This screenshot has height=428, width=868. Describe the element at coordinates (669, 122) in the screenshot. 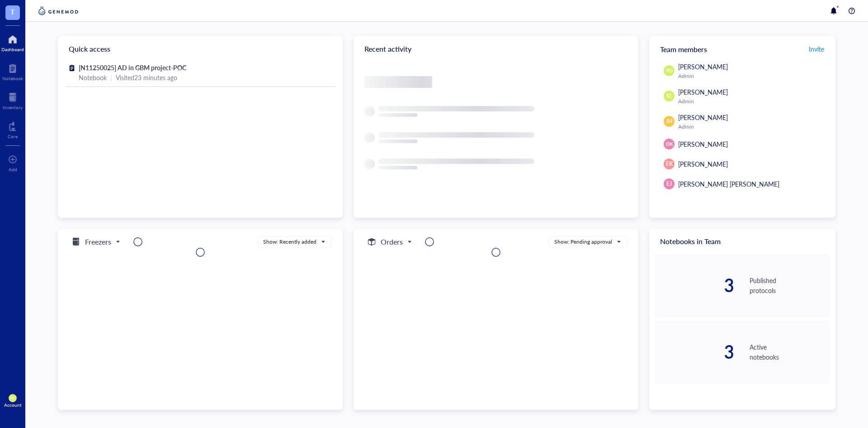

I see `span: JH` at that location.